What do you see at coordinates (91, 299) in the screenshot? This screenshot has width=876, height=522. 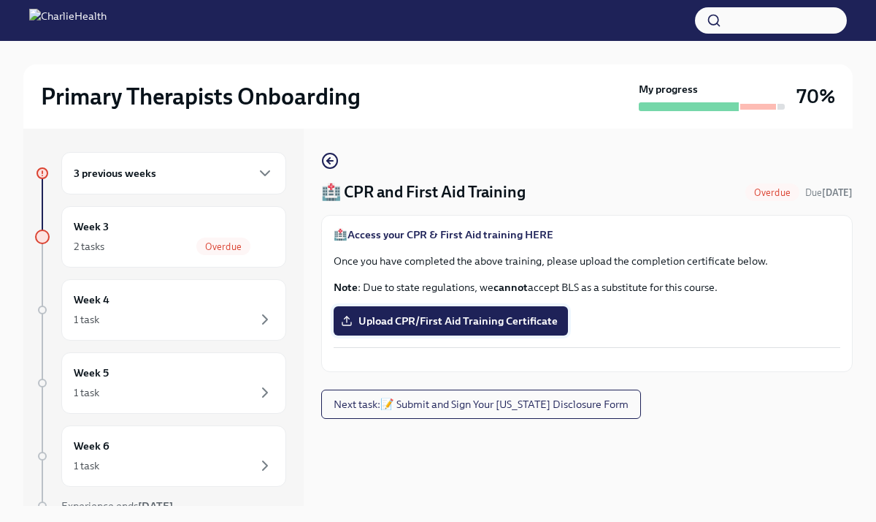 I see `h6: Week 4` at bounding box center [91, 299].